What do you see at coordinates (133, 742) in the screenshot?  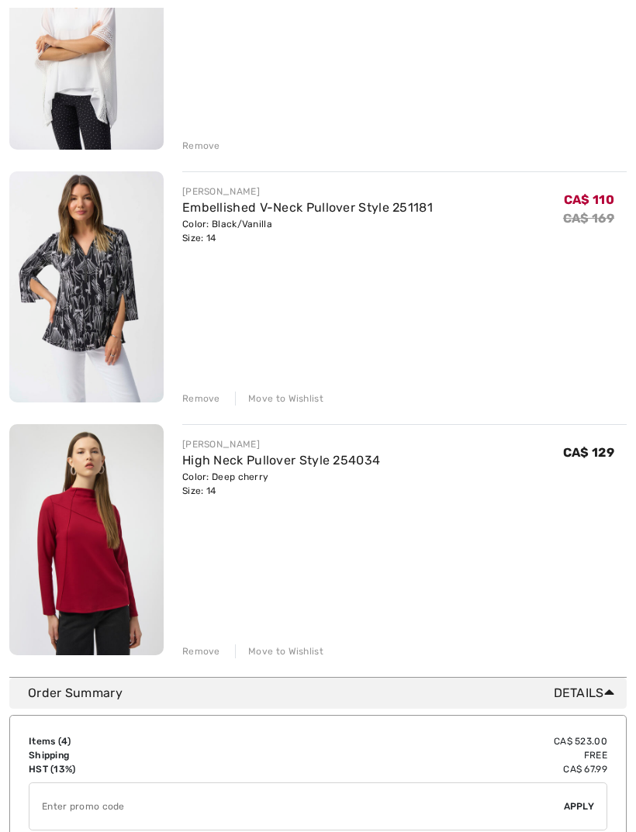 I see `td: Items ( )` at bounding box center [133, 742].